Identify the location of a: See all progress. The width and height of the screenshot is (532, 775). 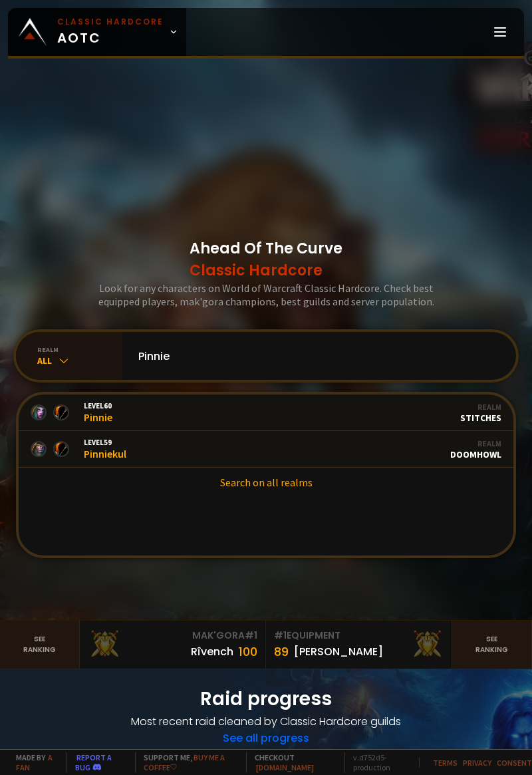
(266, 737).